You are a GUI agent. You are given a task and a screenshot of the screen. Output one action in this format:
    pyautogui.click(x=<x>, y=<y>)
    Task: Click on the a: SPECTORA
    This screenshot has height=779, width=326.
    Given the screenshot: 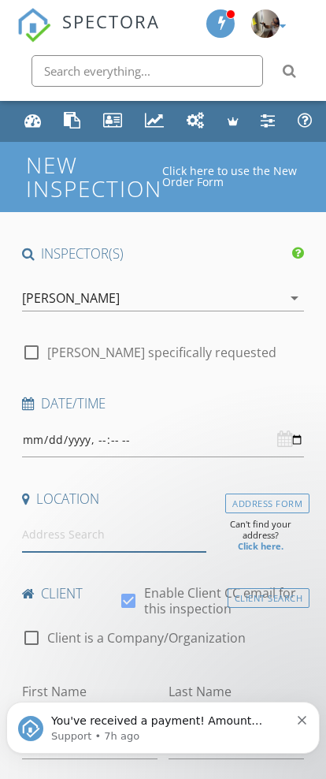 What is the action you would take?
    pyautogui.click(x=88, y=38)
    